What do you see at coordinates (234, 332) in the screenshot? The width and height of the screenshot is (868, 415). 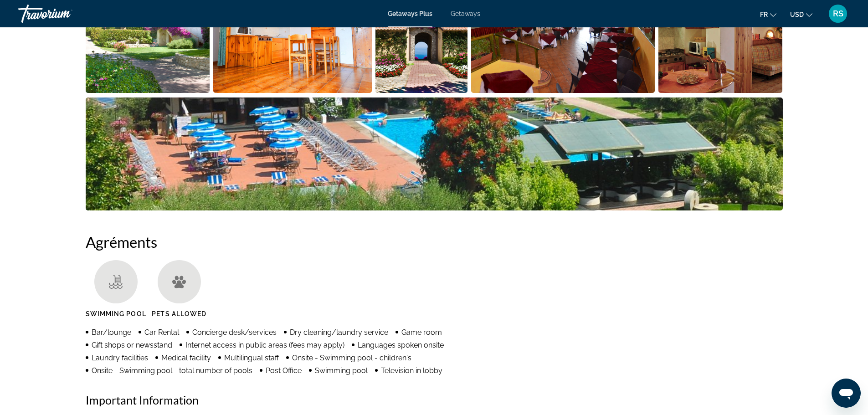 I see `span: Concierge desk/services` at bounding box center [234, 332].